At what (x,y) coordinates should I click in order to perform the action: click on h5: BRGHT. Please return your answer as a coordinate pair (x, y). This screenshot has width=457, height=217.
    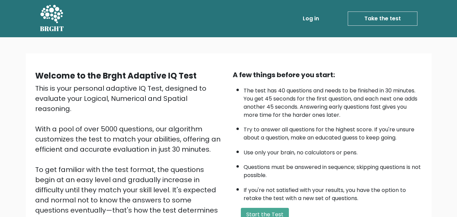
    Looking at the image, I should click on (52, 29).